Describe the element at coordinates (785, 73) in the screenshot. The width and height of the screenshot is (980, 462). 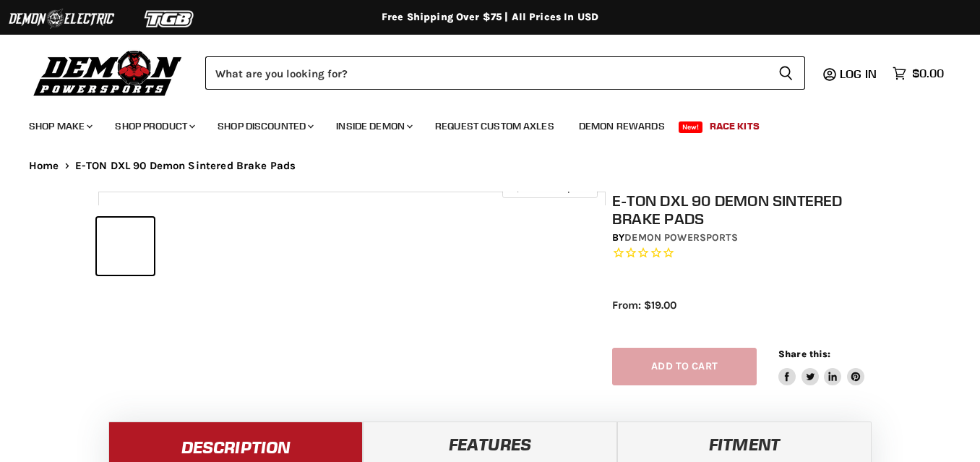
I see `button: Search` at that location.